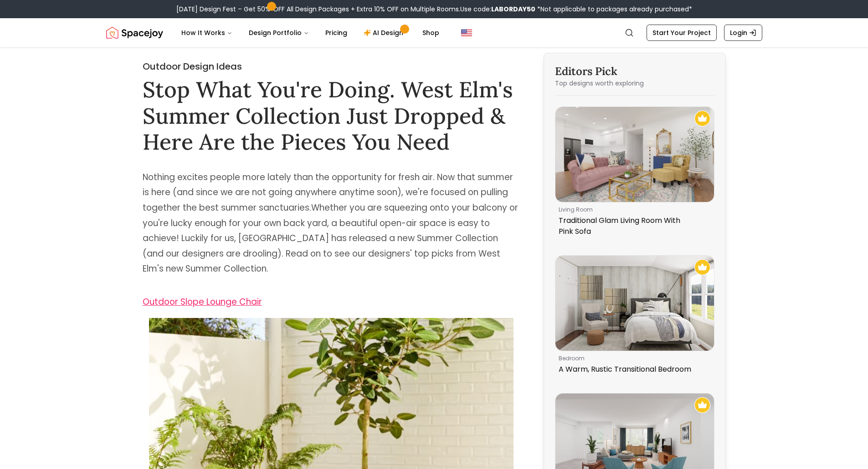  Describe the element at coordinates (633, 359) in the screenshot. I see `p: bedroom` at that location.